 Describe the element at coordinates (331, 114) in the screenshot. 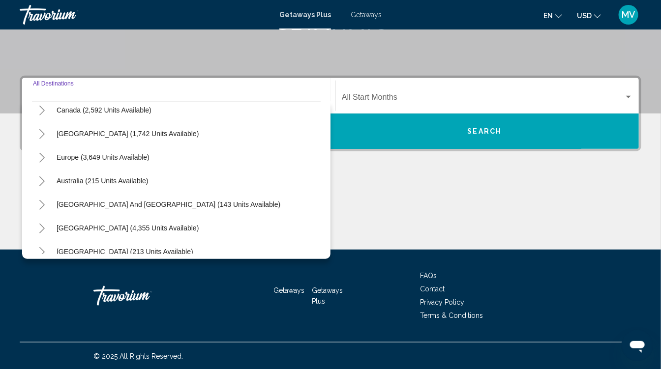

I see `div: Search widget` at that location.